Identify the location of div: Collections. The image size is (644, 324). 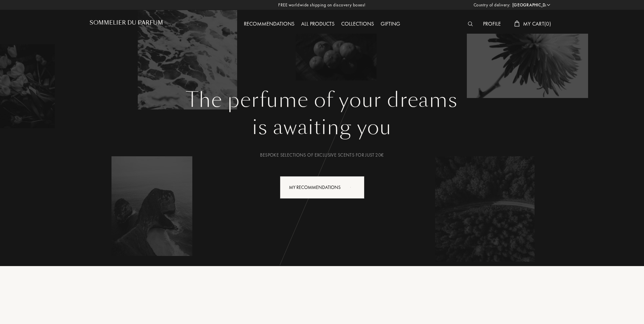
(358, 24).